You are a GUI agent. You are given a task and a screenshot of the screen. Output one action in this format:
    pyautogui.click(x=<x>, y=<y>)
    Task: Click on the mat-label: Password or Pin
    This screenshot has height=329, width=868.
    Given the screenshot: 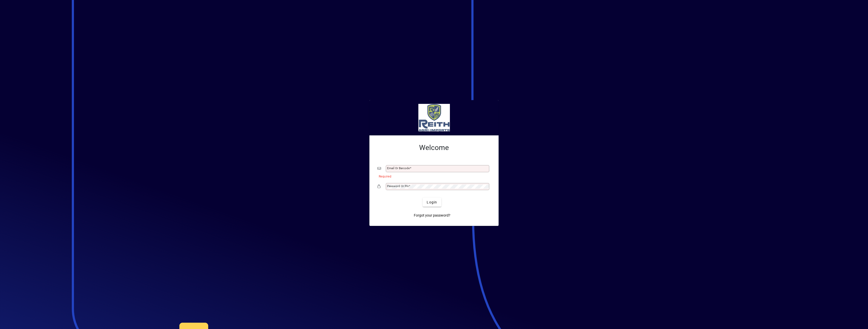 What is the action you would take?
    pyautogui.click(x=398, y=186)
    